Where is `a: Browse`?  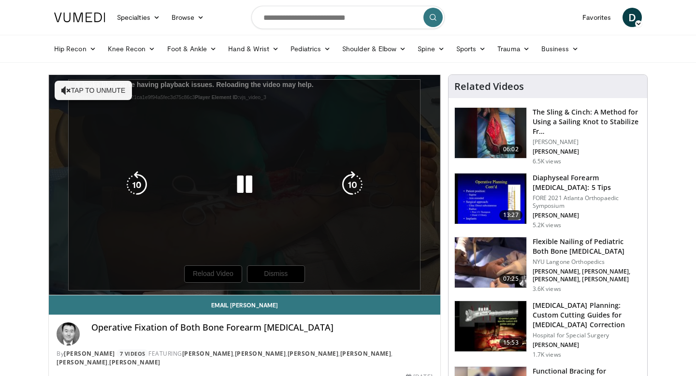 a: Browse is located at coordinates (188, 17).